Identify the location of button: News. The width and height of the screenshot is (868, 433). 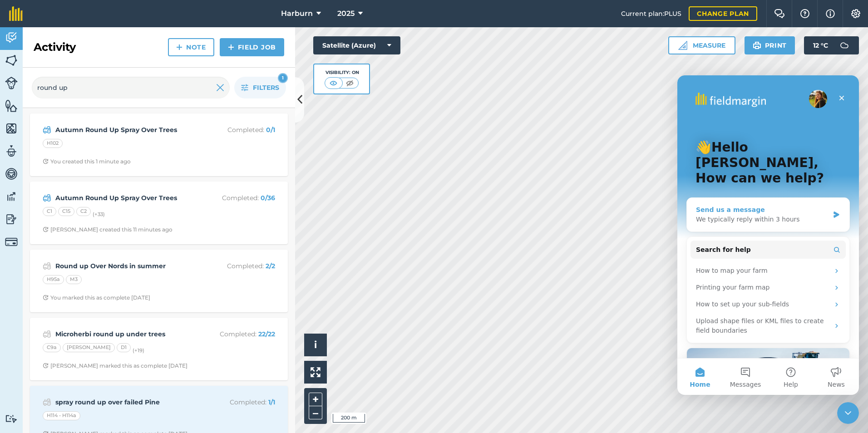
(159, 301).